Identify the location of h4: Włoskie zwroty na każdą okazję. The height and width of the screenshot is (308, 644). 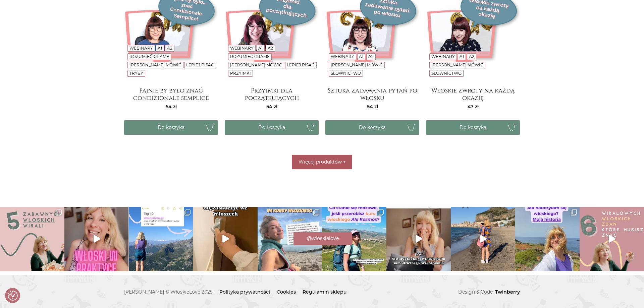
(473, 94).